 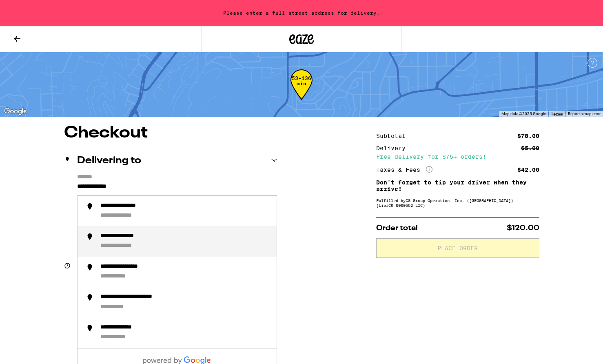 What do you see at coordinates (109, 161) in the screenshot?
I see `h2: Delivering to` at bounding box center [109, 161].